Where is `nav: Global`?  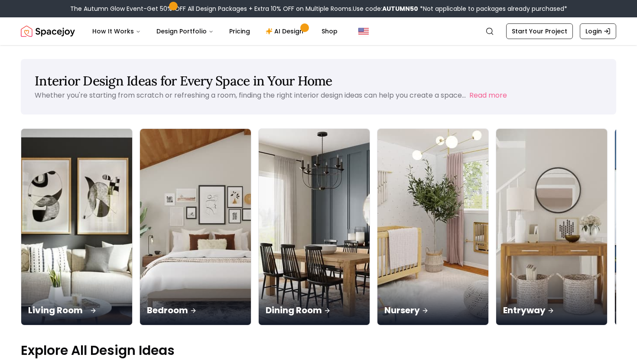
nav: Global is located at coordinates (318, 32).